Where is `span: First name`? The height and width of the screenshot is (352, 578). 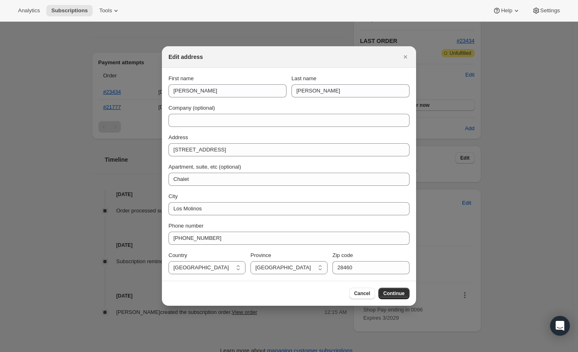
span: First name is located at coordinates (181, 78).